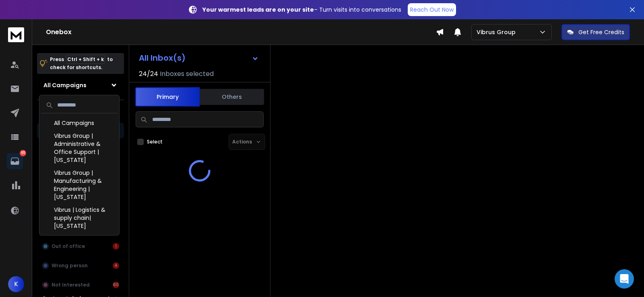 This screenshot has height=297, width=644. I want to click on span: 24 / 24, so click(148, 74).